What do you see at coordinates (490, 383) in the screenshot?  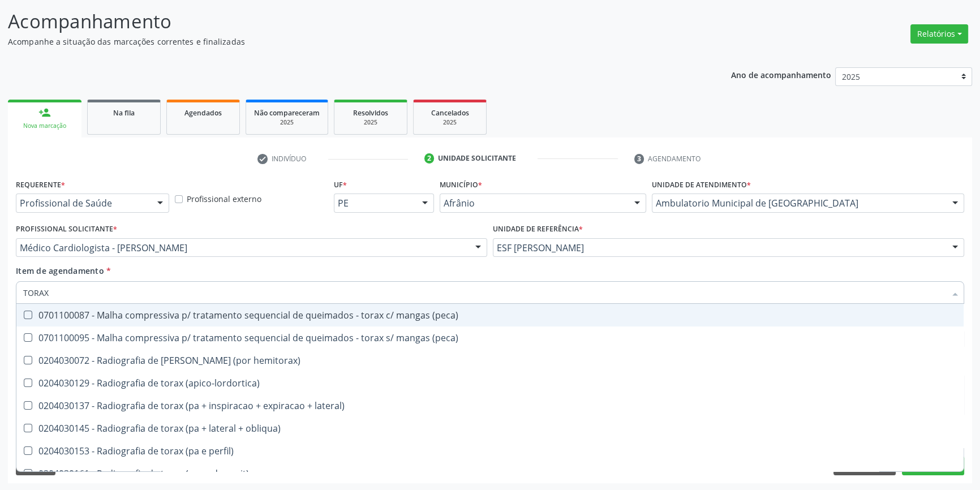 I see `div: 0204030129 - Radiografia de torax (apico-lordortica)` at bounding box center [490, 383].